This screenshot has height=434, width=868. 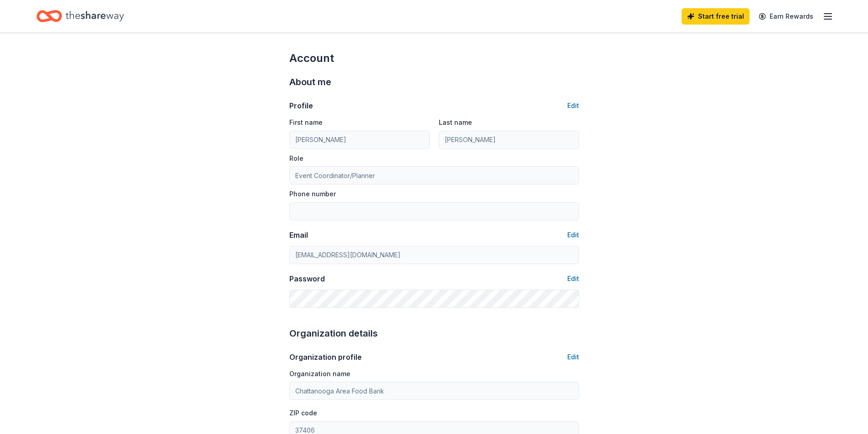 What do you see at coordinates (312, 194) in the screenshot?
I see `label: Phone number` at bounding box center [312, 194].